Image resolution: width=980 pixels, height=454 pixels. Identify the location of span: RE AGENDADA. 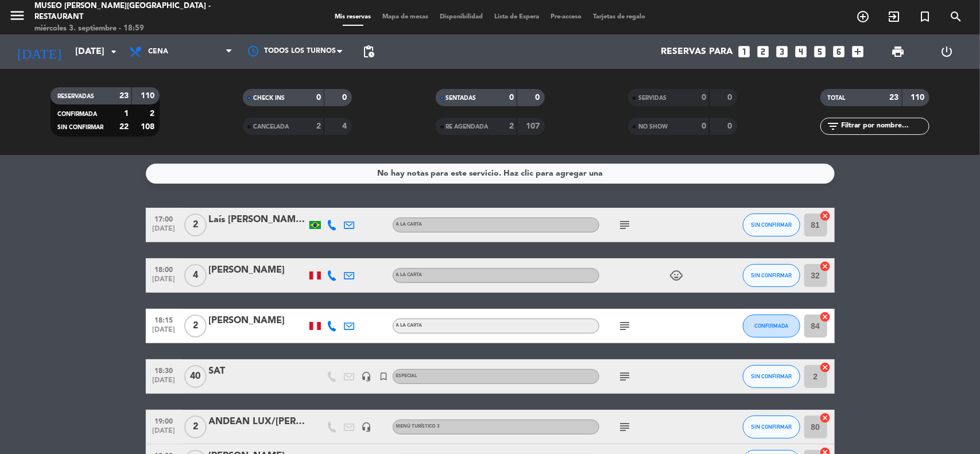
(467, 127).